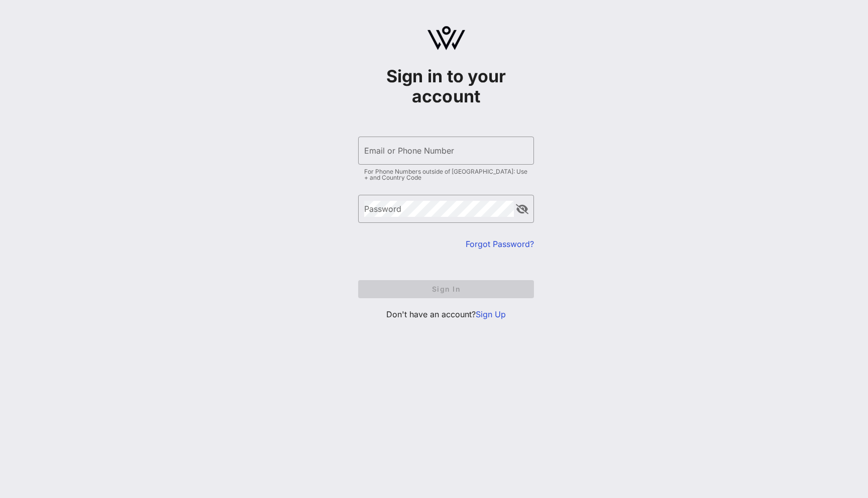  I want to click on img: logo.svg, so click(446, 38).